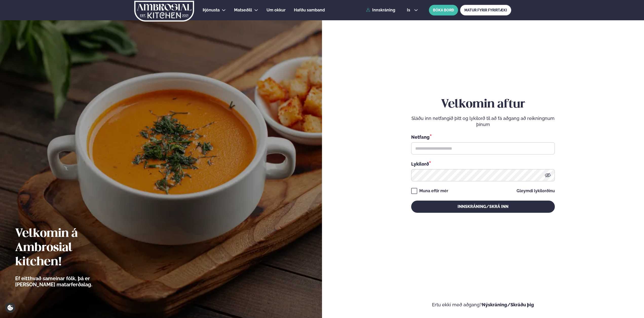 The width and height of the screenshot is (644, 318). Describe the element at coordinates (276, 10) in the screenshot. I see `span: Um okkur` at that location.